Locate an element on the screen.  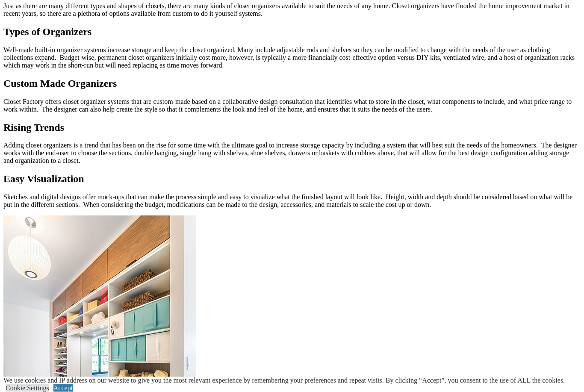
h2: Types of Organizers is located at coordinates (292, 31).